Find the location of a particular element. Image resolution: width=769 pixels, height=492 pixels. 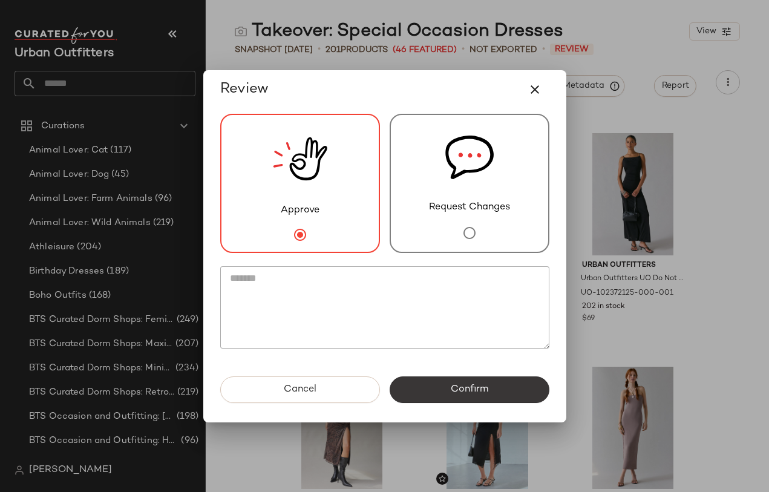

button: Confirm is located at coordinates (469, 389).